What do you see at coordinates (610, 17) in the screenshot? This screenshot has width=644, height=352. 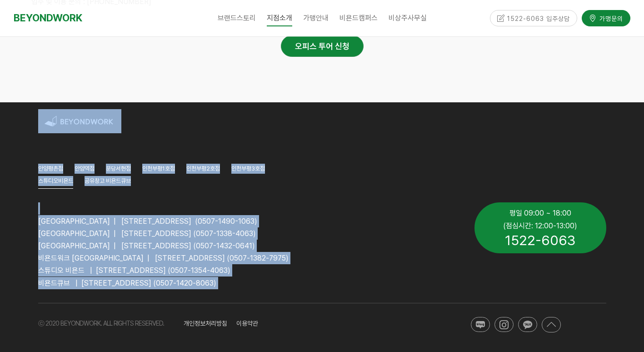 I see `span: 가맹문의` at bounding box center [610, 17].